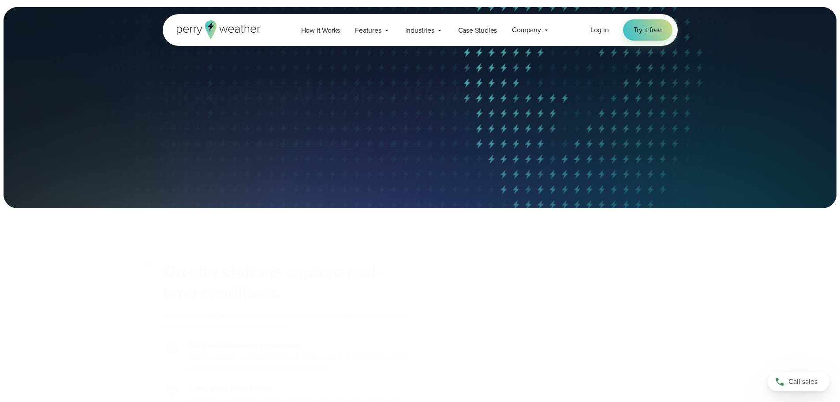 The width and height of the screenshot is (840, 402). I want to click on a: Log in, so click(600, 30).